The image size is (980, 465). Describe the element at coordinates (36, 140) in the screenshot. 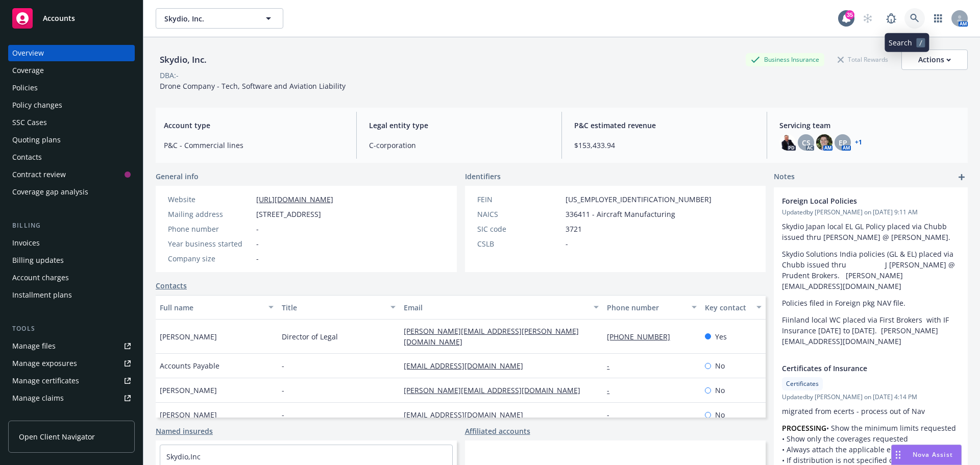

I see `div: Quoting plans` at that location.